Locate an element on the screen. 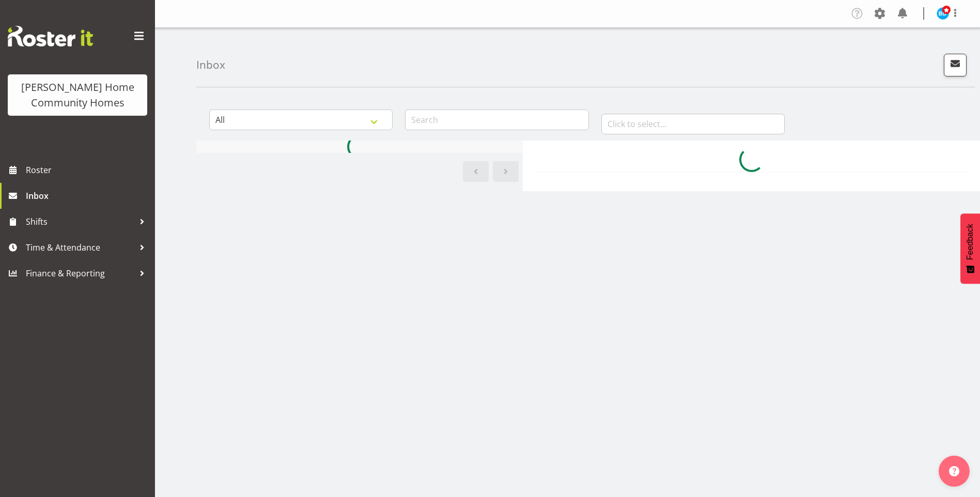 The image size is (980, 497). span: Finance & Reporting is located at coordinates (80, 273).